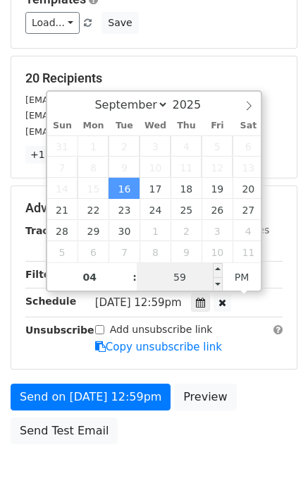 This screenshot has width=308, height=481. What do you see at coordinates (155, 252) in the screenshot?
I see `span: October 8, 2025` at bounding box center [155, 252].